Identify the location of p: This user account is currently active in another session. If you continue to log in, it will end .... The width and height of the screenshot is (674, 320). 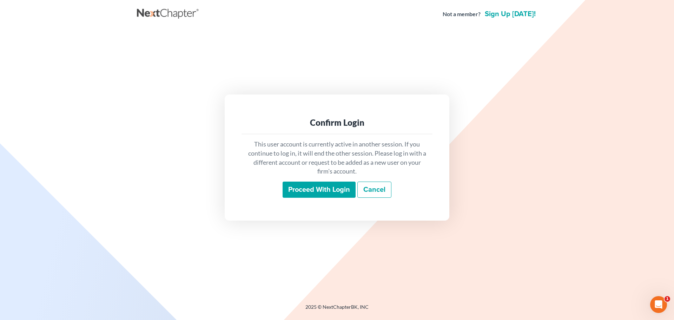
(337, 158).